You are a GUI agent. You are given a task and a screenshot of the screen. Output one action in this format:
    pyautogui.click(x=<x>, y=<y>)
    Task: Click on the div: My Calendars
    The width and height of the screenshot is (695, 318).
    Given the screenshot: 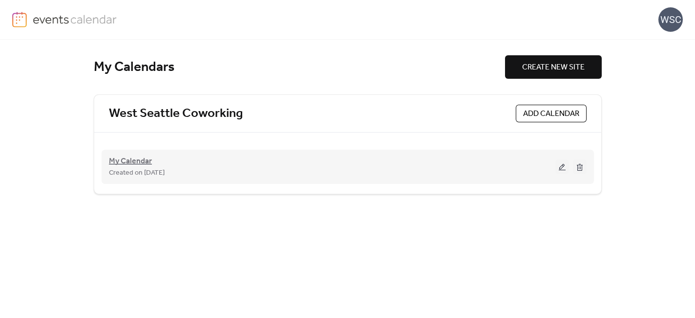 What is the action you would take?
    pyautogui.click(x=299, y=67)
    